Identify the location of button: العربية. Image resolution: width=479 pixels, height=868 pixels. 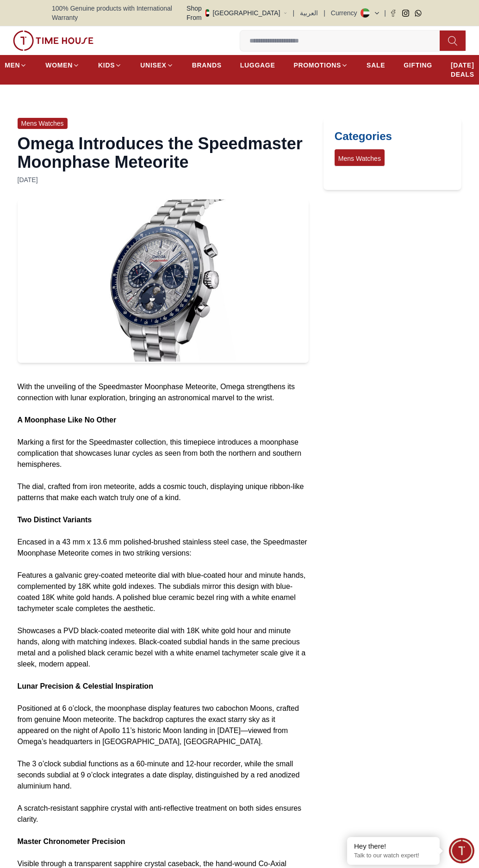
(309, 13).